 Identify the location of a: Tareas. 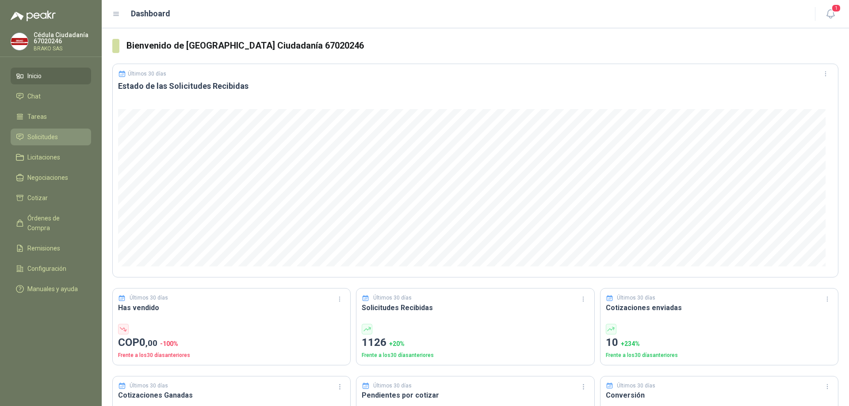
(51, 117).